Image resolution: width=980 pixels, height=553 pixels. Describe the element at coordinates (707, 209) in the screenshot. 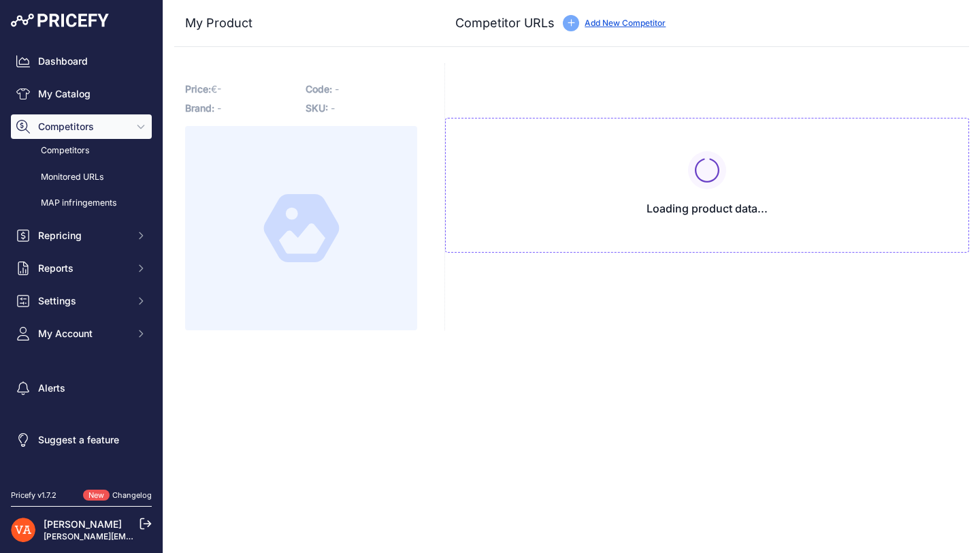

I see `h3: Loading product data...` at that location.